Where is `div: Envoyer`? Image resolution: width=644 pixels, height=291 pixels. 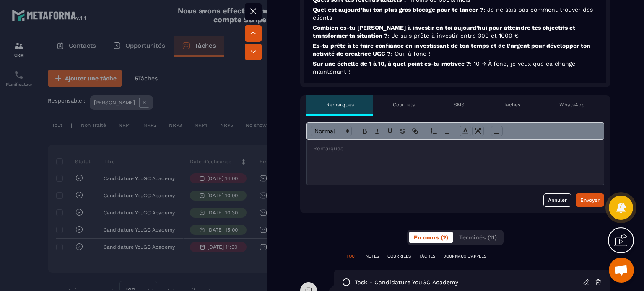
div: Envoyer is located at coordinates (590, 200).